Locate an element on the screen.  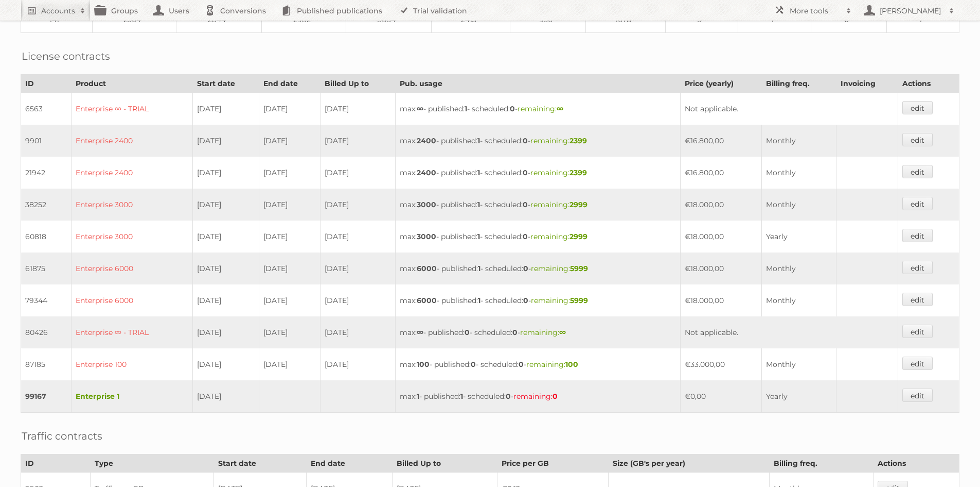
td: Enterprise ∞ - TRIAL is located at coordinates (132, 109).